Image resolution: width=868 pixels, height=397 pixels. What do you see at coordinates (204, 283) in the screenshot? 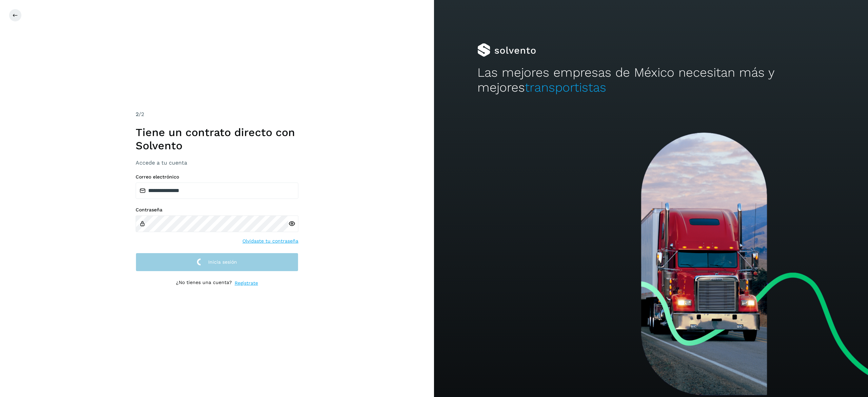
I see `p: ¿No tienes una cuenta?` at bounding box center [204, 283].